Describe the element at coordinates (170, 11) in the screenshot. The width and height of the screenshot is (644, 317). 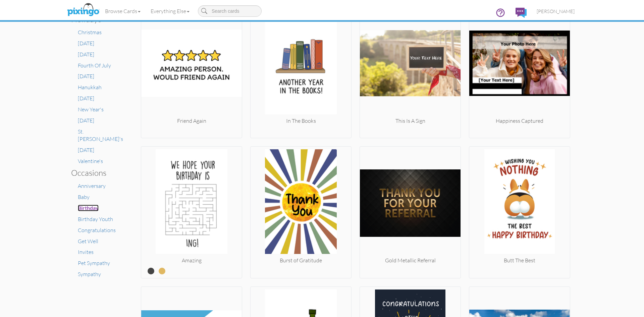
I see `a: Everything Else` at that location.